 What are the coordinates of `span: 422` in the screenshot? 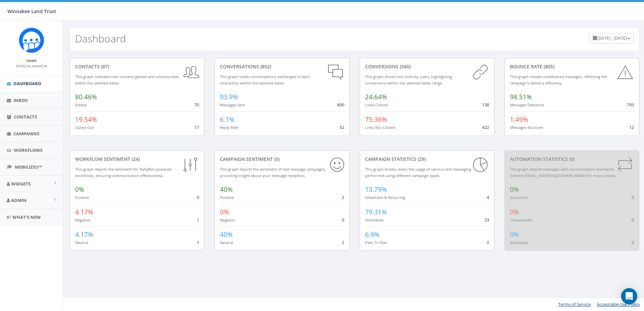 It's located at (486, 127).